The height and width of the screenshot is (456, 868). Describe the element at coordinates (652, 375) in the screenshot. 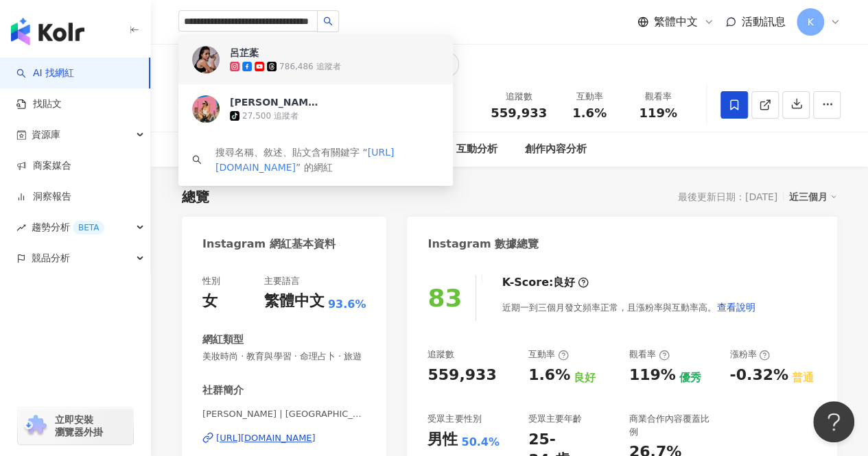

I see `div: 119%` at that location.